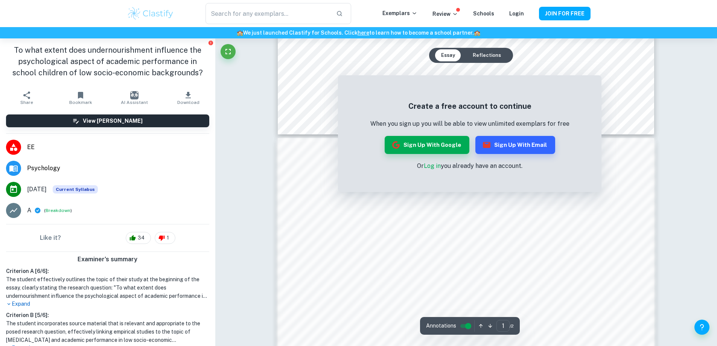 The height and width of the screenshot is (346, 717). What do you see at coordinates (108, 61) in the screenshot?
I see `h1: To what extent does undernourishment influence the psychological aspect of academic performance i...` at bounding box center [108, 61].